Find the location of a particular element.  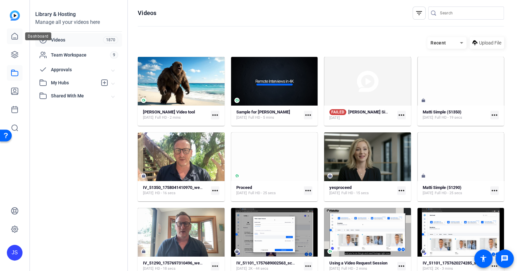

span: Videos is located at coordinates (77, 40).